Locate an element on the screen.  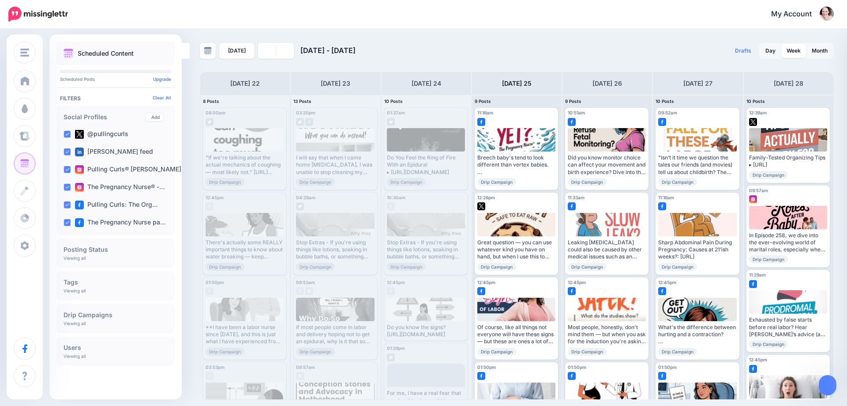
div: Breech baby's tend to look different than vertex babies. Read the full article: How to Tell if Yo... is located at coordinates (516, 165).